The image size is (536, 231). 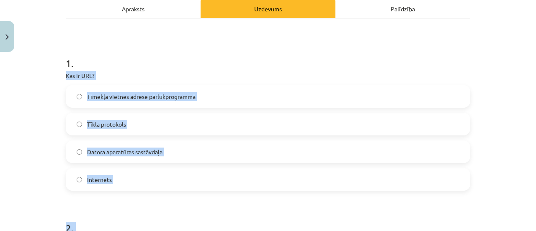 I want to click on input: Tīmekļa vietnes adrese pārlūkprogrammā, so click(x=79, y=96).